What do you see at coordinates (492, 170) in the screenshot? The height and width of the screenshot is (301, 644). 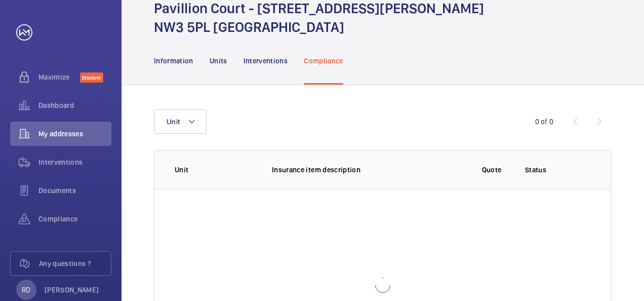 I see `p: Quote` at bounding box center [492, 170].